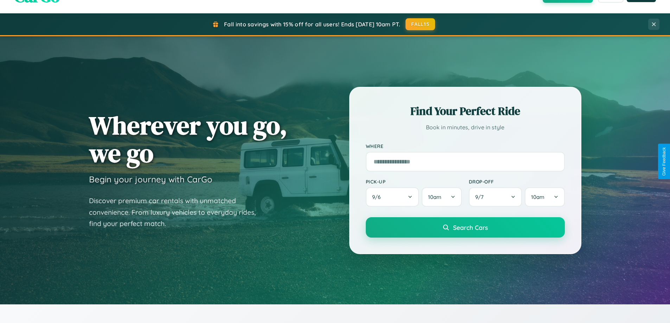 The image size is (670, 323). I want to click on h3: Begin your journey with CarGo, so click(151, 179).